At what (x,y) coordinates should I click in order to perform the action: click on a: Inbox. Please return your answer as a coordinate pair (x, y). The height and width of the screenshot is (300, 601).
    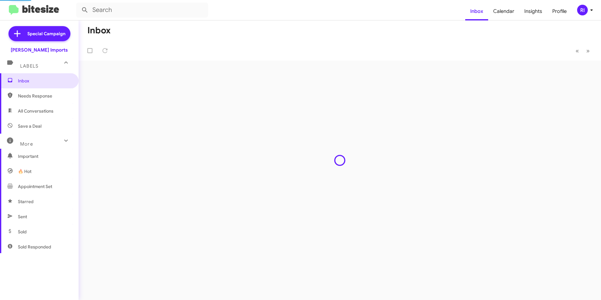
    Looking at the image, I should click on (477, 11).